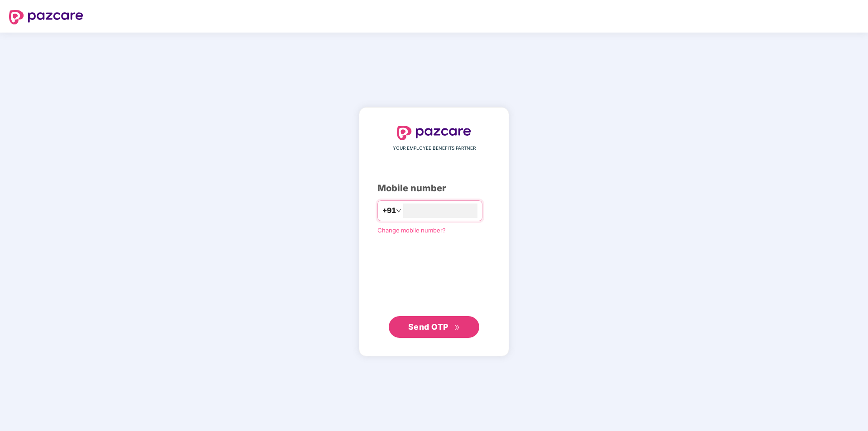 The height and width of the screenshot is (431, 868). I want to click on div: Mobile number, so click(434, 188).